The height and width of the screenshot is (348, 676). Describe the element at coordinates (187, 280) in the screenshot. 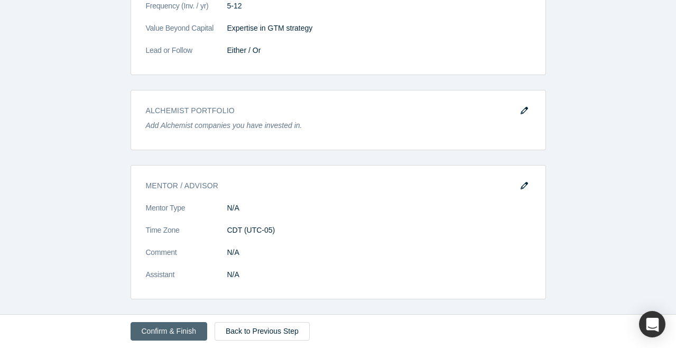

I see `dt: Assistant` at that location.